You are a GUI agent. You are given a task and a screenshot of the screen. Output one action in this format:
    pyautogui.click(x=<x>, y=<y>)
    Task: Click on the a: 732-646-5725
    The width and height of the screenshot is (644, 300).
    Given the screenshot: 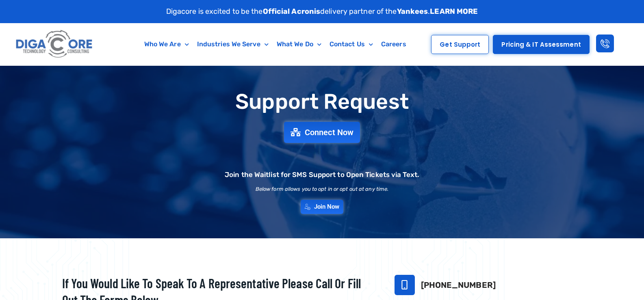 What is the action you would take?
    pyautogui.click(x=404, y=285)
    